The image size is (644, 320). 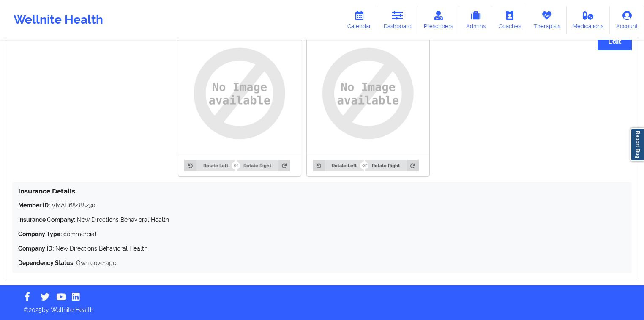 What do you see at coordinates (47, 220) in the screenshot?
I see `strong: Insurance Company:` at bounding box center [47, 220].